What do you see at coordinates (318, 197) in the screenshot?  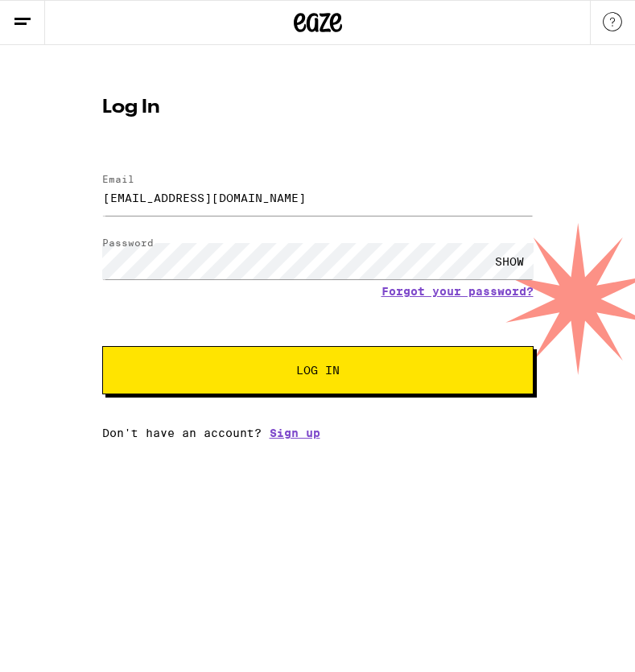 I see `input: Email` at bounding box center [318, 197].